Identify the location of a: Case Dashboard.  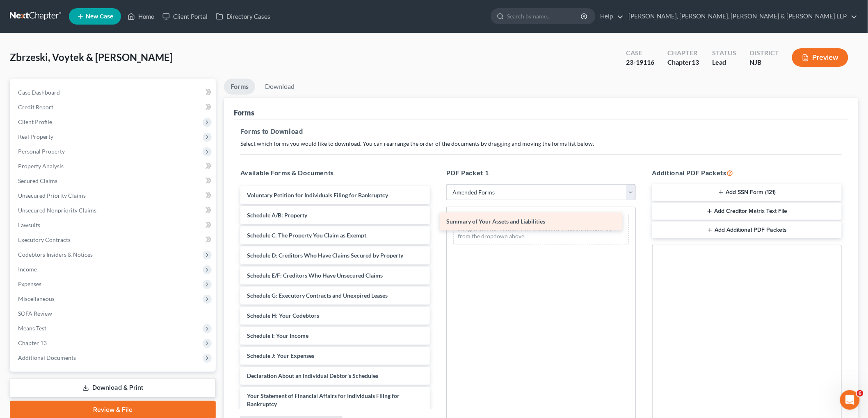
(114, 93).